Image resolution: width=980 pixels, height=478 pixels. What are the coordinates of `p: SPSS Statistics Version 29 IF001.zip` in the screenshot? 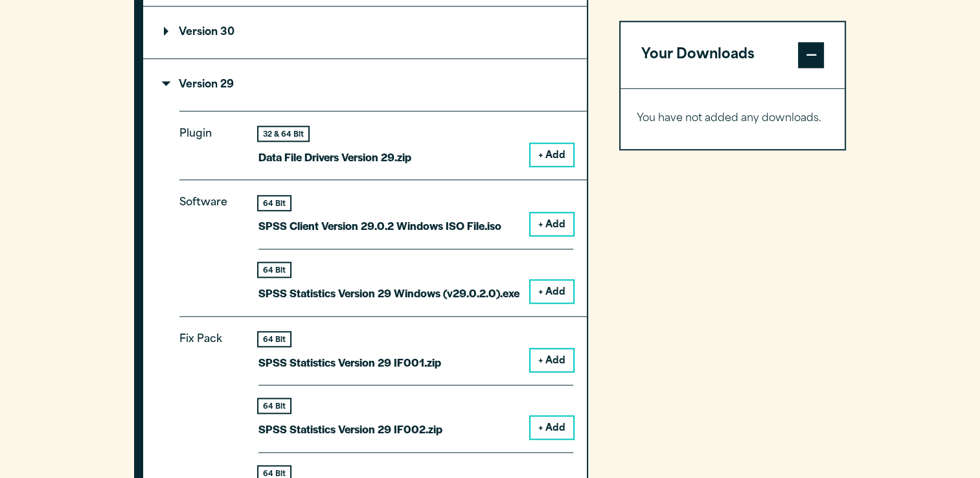 It's located at (350, 362).